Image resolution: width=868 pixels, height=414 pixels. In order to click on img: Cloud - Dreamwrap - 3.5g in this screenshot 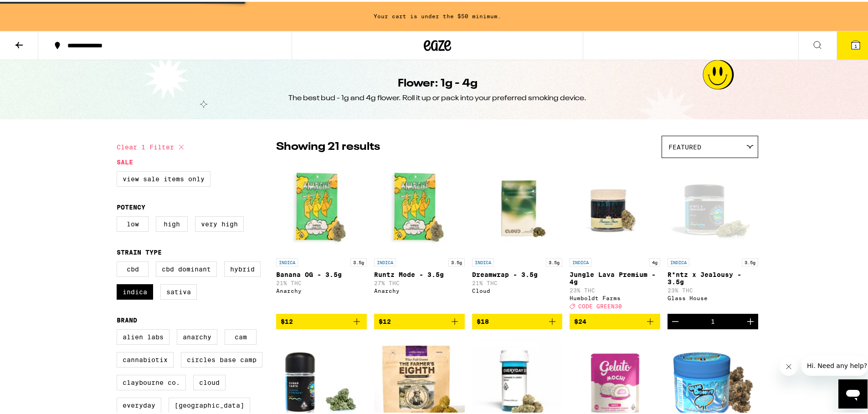, I will do `click(517, 207)`.